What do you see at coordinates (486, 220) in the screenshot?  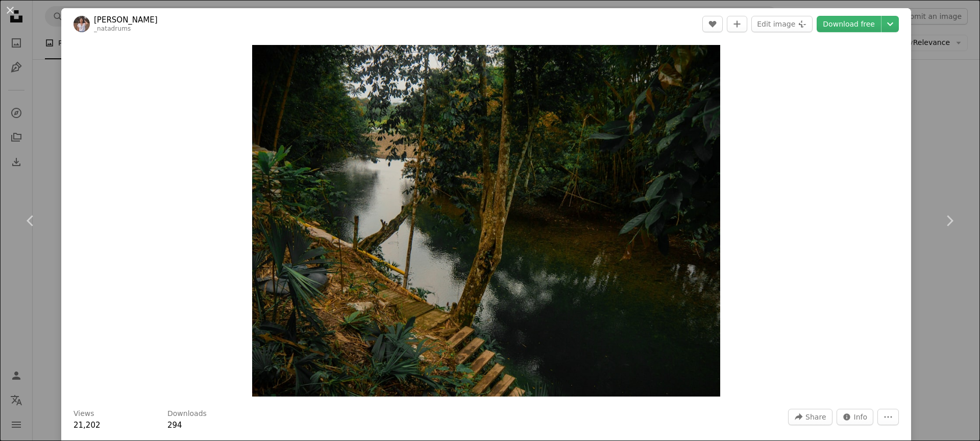 I see `img: river surrounded by green trees` at bounding box center [486, 220].